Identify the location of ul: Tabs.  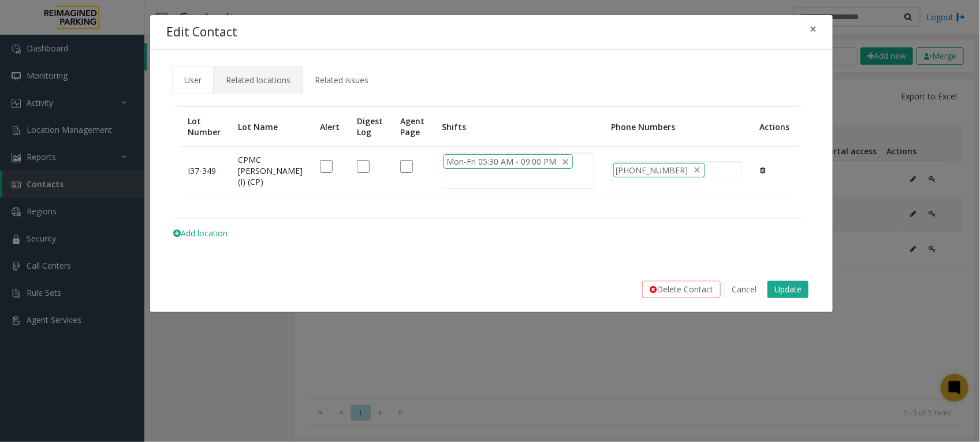
(491, 76).